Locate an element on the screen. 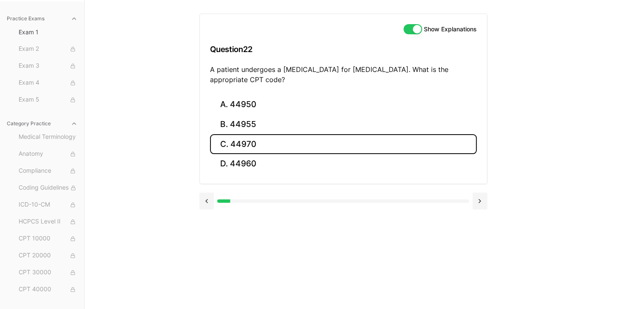  button: CPT 10000 is located at coordinates (48, 238).